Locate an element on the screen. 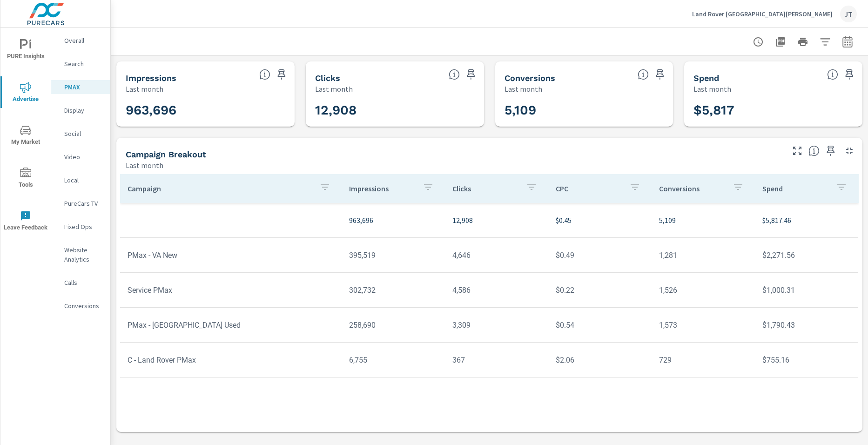  td: 302,732 is located at coordinates (393, 291).